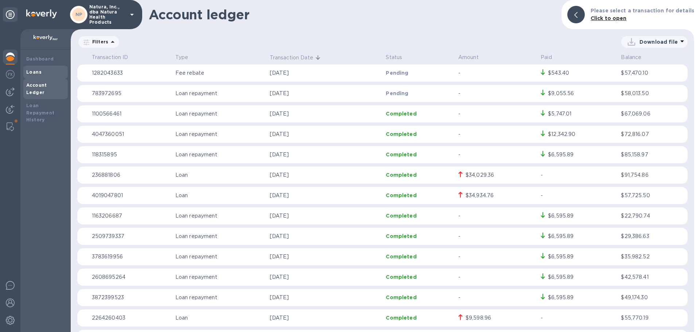 This screenshot has width=700, height=332. I want to click on p: Balance, so click(652, 57).